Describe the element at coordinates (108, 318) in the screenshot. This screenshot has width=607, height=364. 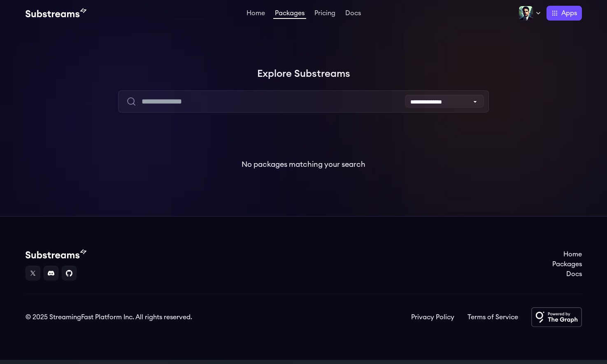
I see `div: © 2025 StreamingFast Platform Inc. All rights reserved.` at that location.